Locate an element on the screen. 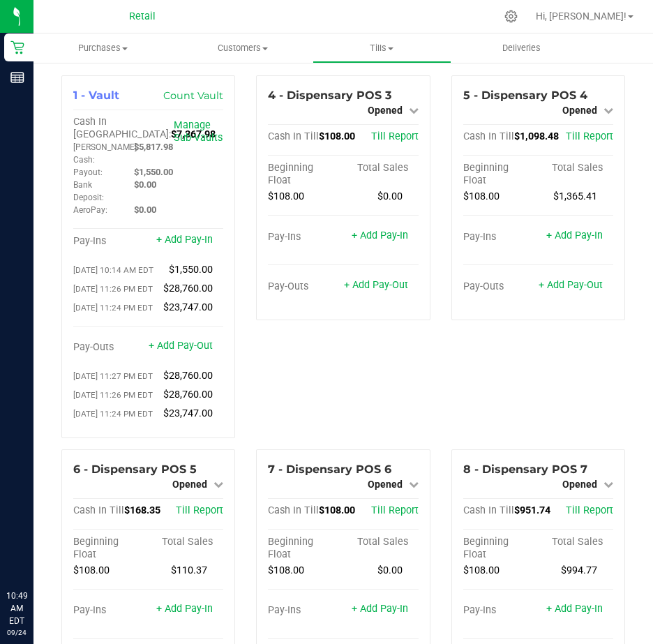 The width and height of the screenshot is (653, 644). span: Purchases is located at coordinates (103, 48).